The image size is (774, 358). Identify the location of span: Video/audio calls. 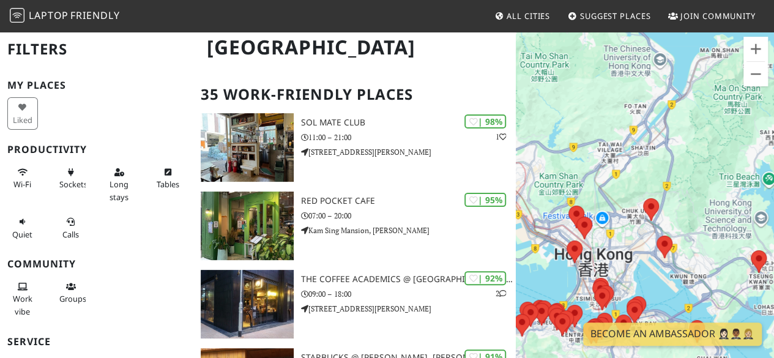
(70, 234).